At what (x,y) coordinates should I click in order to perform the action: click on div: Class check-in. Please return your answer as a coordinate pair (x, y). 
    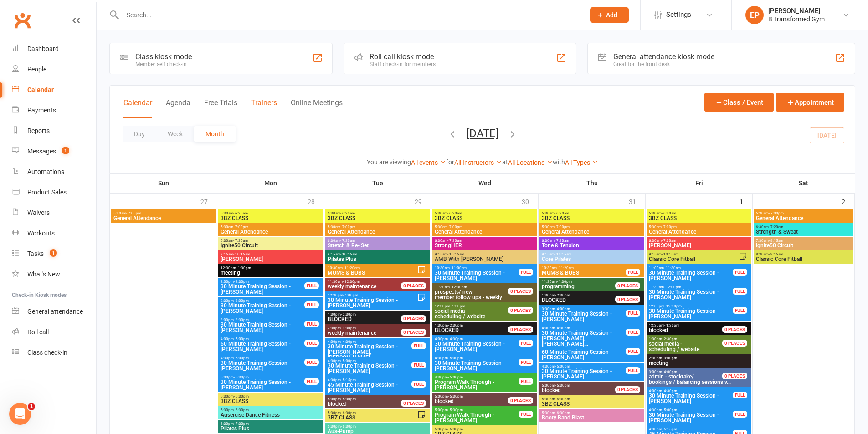
    Looking at the image, I should click on (47, 353).